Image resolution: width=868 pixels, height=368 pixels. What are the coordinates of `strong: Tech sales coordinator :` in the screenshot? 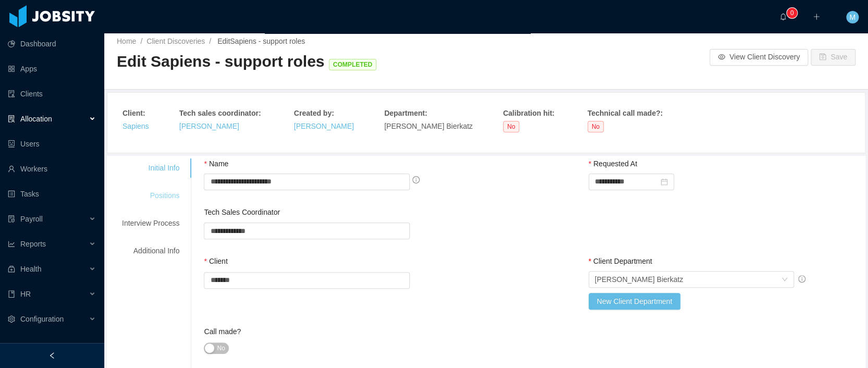 It's located at (220, 113).